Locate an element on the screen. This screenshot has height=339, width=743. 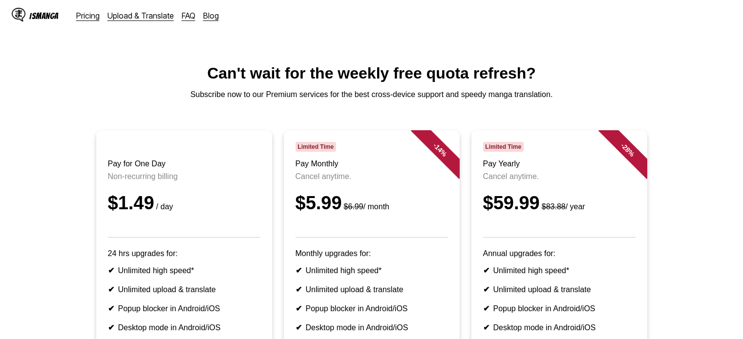
div: $1.49 is located at coordinates (184, 203).